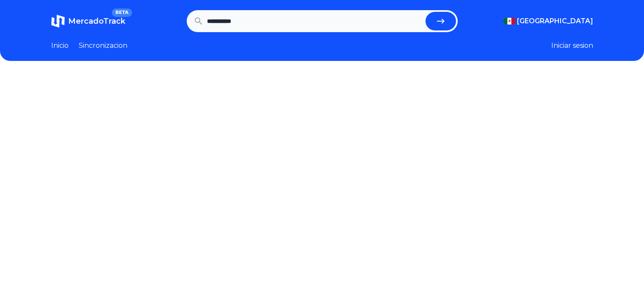  What do you see at coordinates (97, 21) in the screenshot?
I see `span: MercadoTrack` at bounding box center [97, 21].